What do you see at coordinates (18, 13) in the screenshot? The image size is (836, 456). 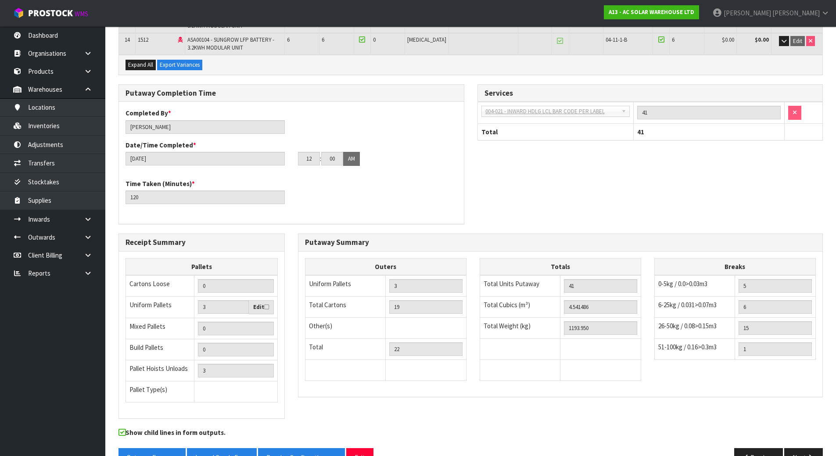 I see `img: cube-alt.png` at bounding box center [18, 13].